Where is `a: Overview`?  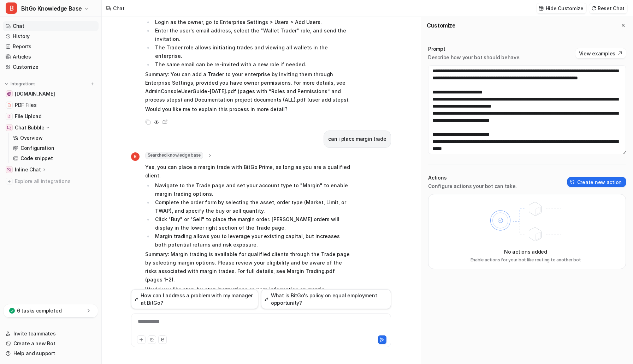 a: Overview is located at coordinates (54, 138).